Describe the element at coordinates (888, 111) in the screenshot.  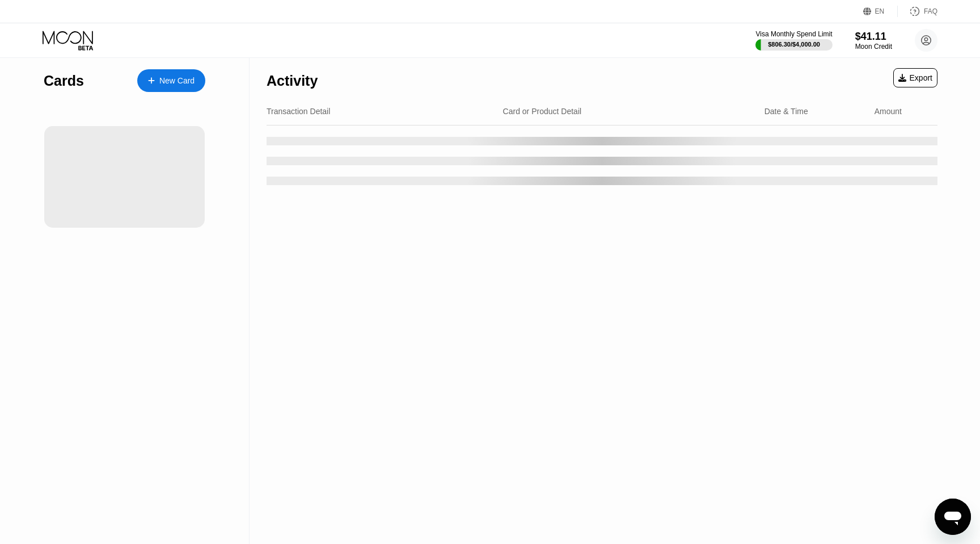
I see `div: Amount` at that location.